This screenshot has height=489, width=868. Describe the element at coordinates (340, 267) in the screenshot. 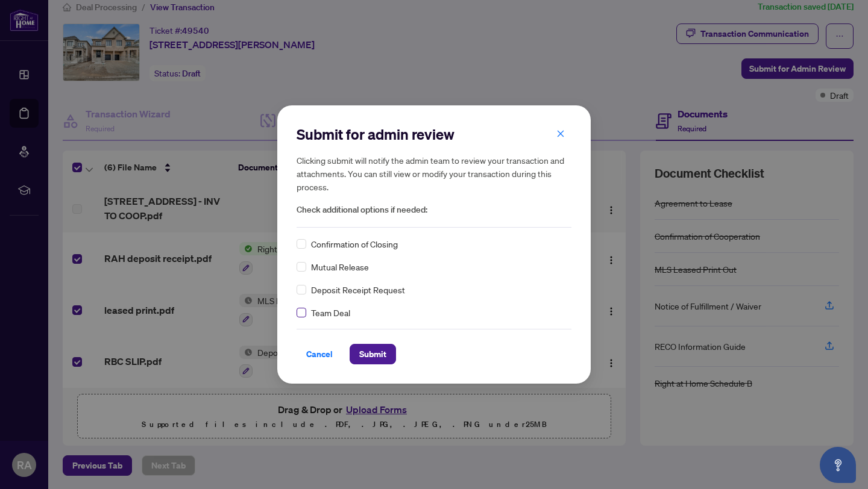

I see `span: Mutual Release` at that location.